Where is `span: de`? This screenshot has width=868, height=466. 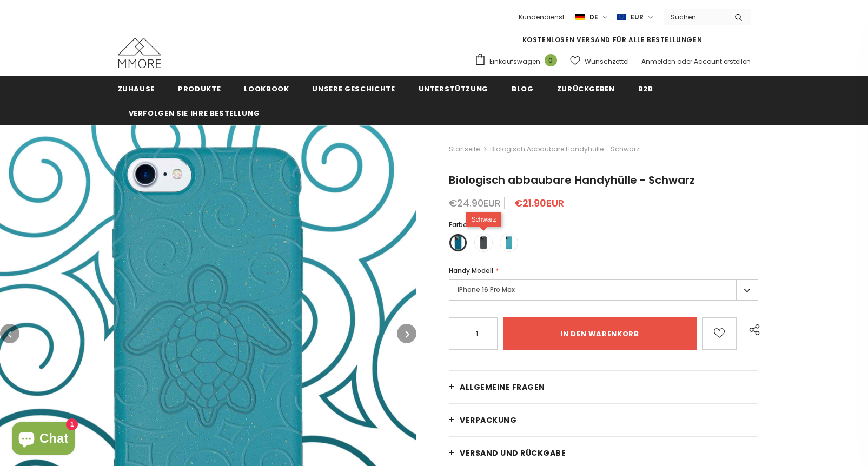
span: de is located at coordinates (594, 17).